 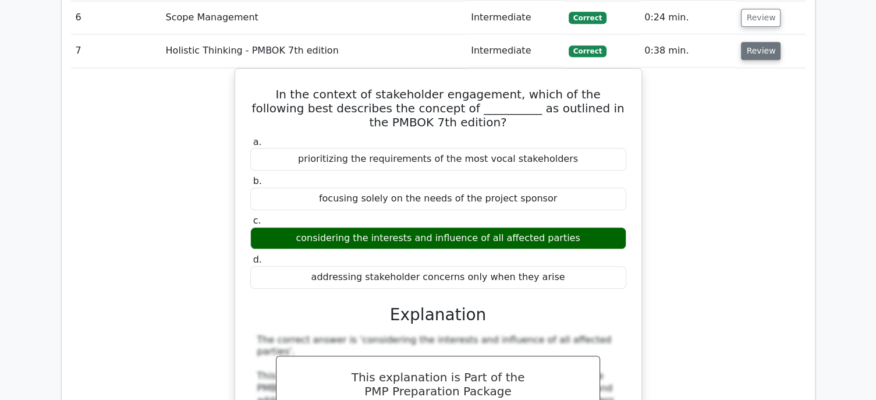 I want to click on span: a., so click(x=257, y=141).